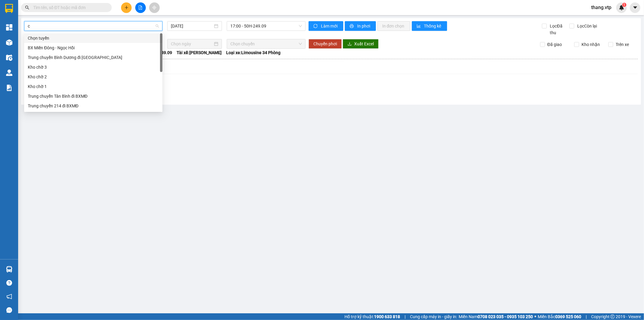 This screenshot has height=320, width=644. I want to click on span: search, so click(27, 7).